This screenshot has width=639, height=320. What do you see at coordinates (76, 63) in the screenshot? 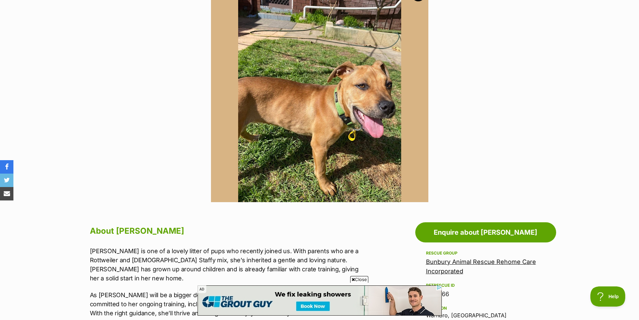
I see `img: https://img.kwcdn.com/product/fancy/d5f1d7b5-c171-4866-9c3d-78ddaba48a25.jpg?imageMogr2/strip/siz...` at bounding box center [76, 63].